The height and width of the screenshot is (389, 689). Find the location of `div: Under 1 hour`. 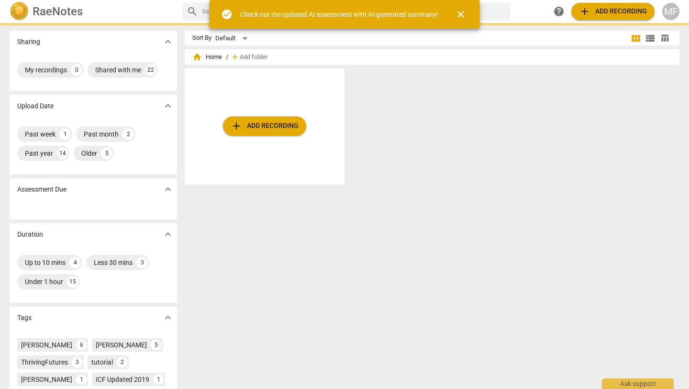

div: Under 1 hour is located at coordinates (44, 281).